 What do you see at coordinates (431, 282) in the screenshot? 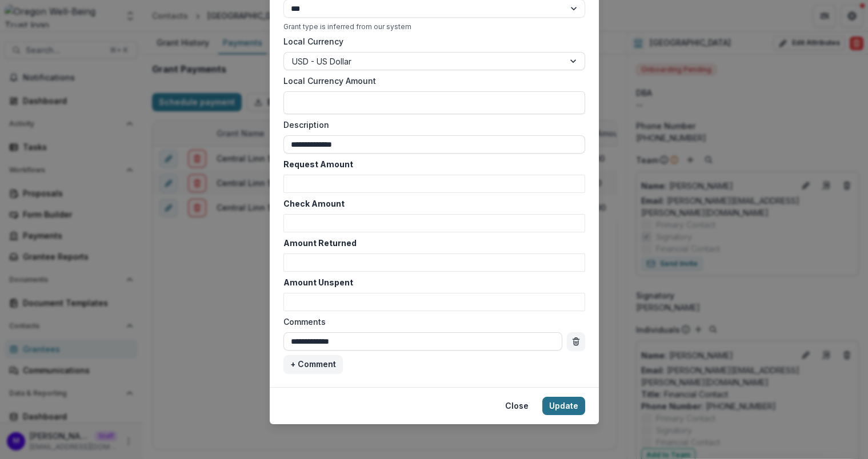
I see `label: Amount Unspent` at bounding box center [431, 282].